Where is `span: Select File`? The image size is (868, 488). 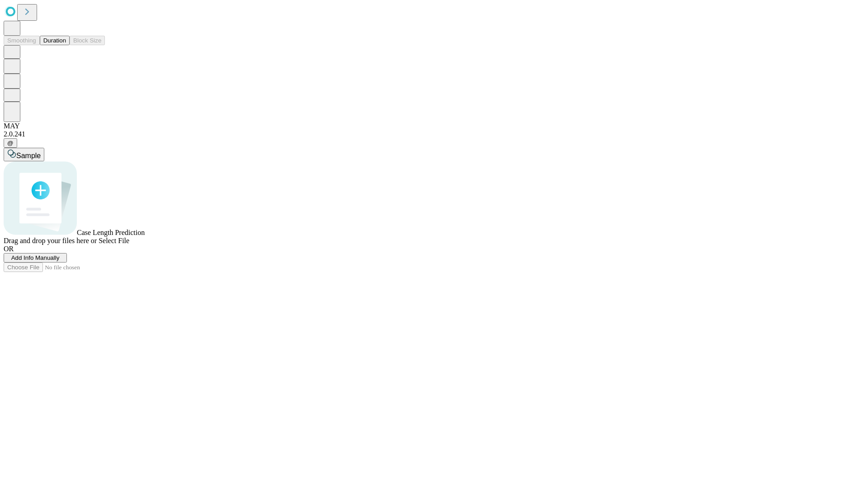
span: Select File is located at coordinates (114, 240).